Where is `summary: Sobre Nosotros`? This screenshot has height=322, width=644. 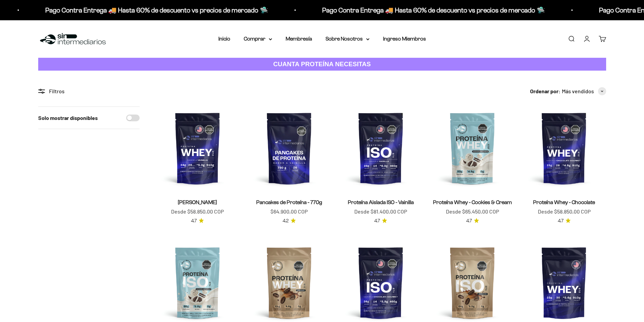 summary: Sobre Nosotros is located at coordinates (348, 39).